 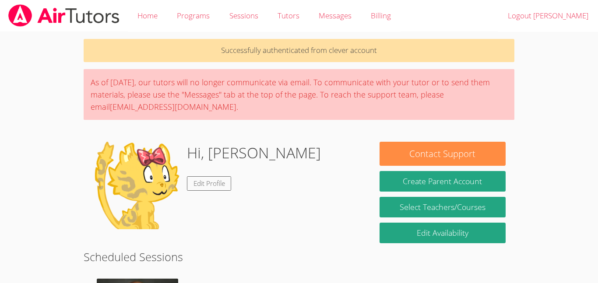 What do you see at coordinates (335, 15) in the screenshot?
I see `span: Messages` at bounding box center [335, 15].